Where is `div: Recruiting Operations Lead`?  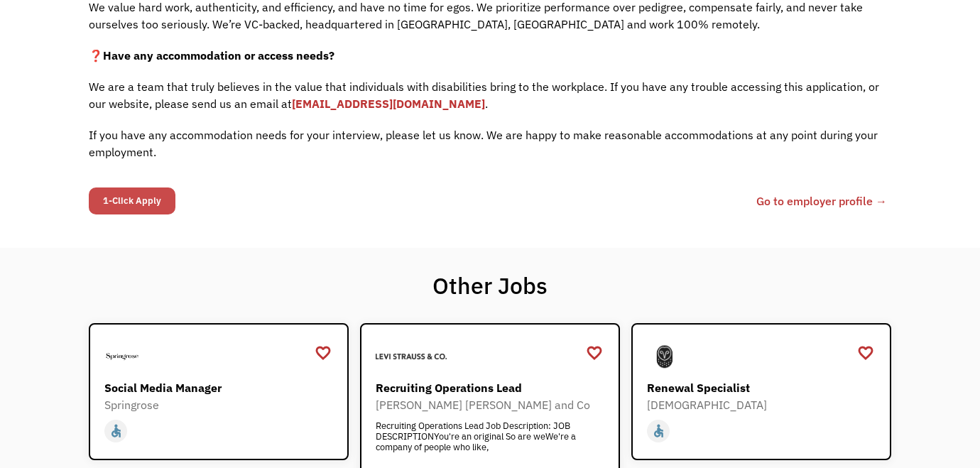 div: Recruiting Operations Lead is located at coordinates (491, 388).